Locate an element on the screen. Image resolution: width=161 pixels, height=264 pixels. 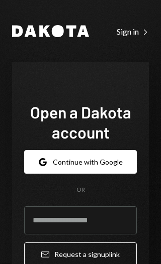
div: Sign in is located at coordinates (133, 32).